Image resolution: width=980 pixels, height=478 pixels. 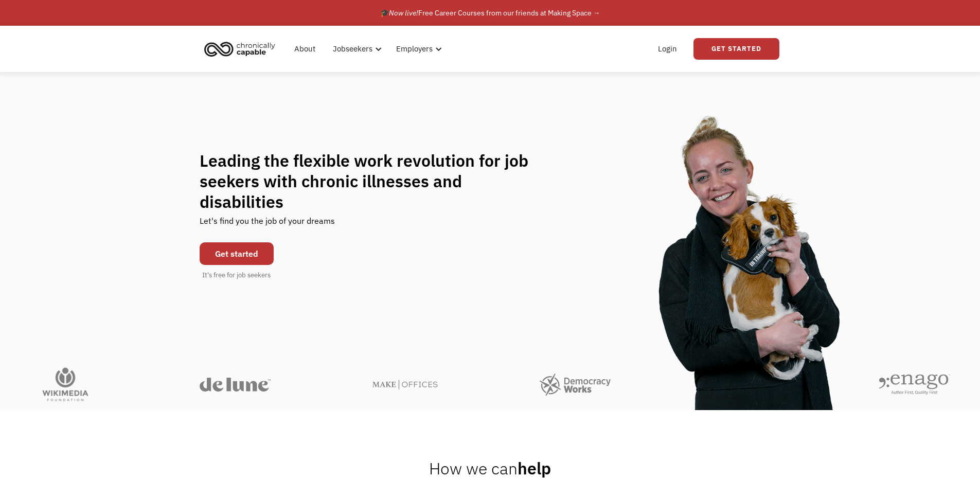 What do you see at coordinates (667, 49) in the screenshot?
I see `a: Login` at bounding box center [667, 49].